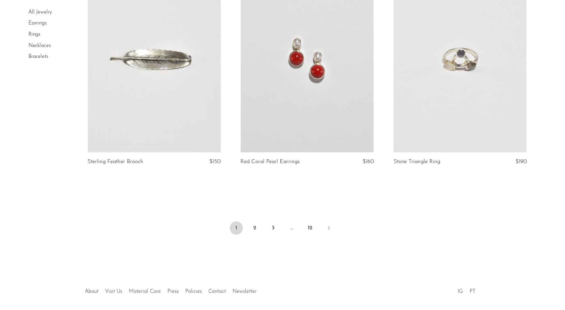 Image resolution: width=565 pixels, height=310 pixels. What do you see at coordinates (171, 290) in the screenshot?
I see `ul: Quick links` at bounding box center [171, 290].